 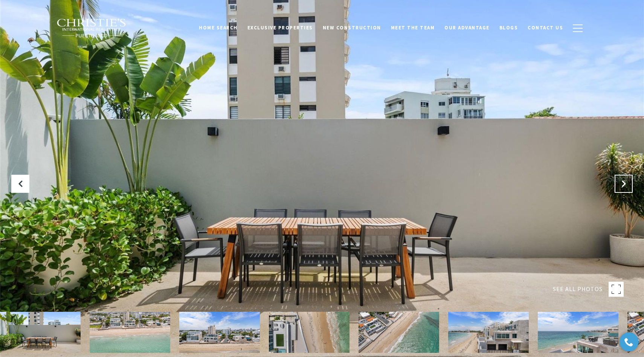 I want to click on span: New Construction, so click(x=351, y=27).